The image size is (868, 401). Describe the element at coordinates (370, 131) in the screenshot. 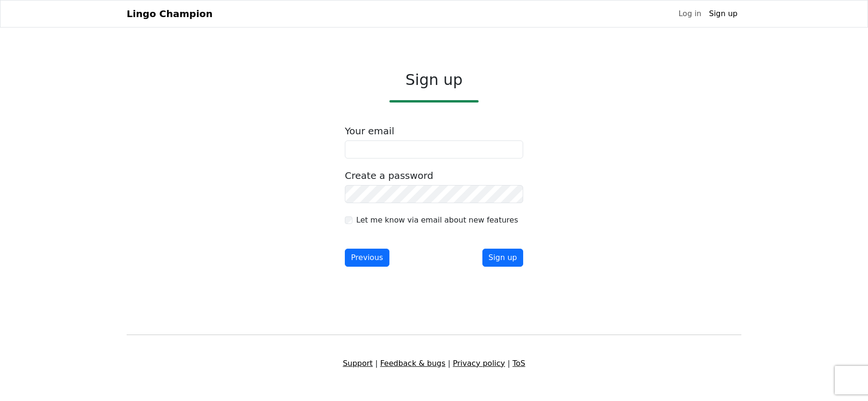

I see `label: Your email` at that location.